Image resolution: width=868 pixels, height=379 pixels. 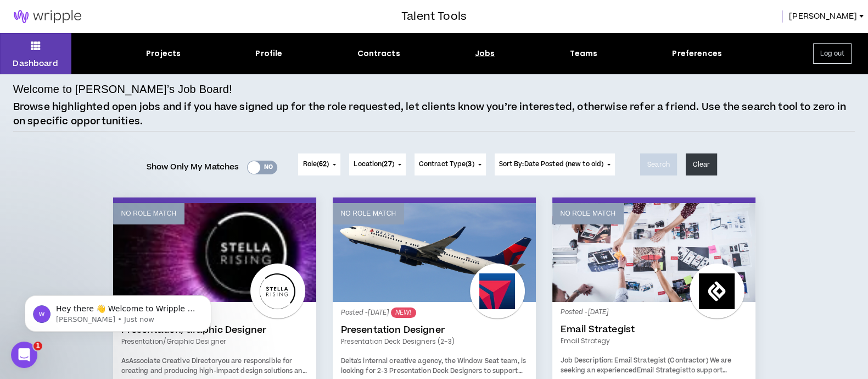 What do you see at coordinates (323, 164) in the screenshot?
I see `span: 62` at bounding box center [323, 164].